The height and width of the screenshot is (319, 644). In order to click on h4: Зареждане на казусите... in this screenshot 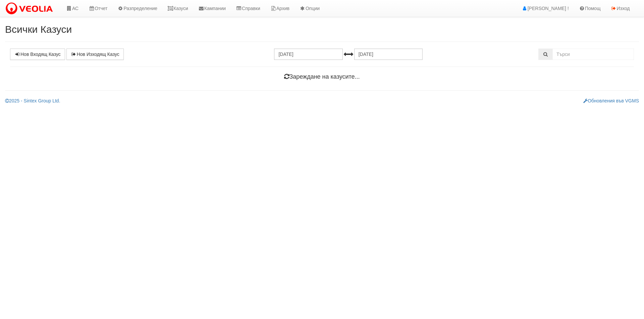, I will do `click(322, 77)`.